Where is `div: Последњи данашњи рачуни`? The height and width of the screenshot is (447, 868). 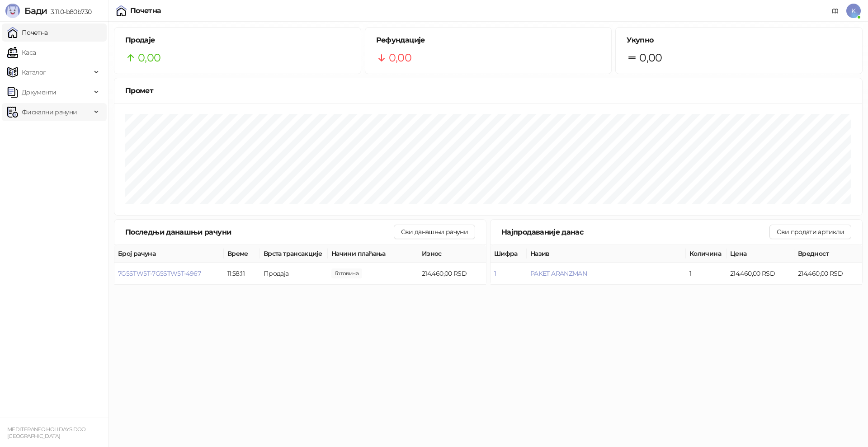 div: Последњи данашњи рачуни is located at coordinates (260, 232).